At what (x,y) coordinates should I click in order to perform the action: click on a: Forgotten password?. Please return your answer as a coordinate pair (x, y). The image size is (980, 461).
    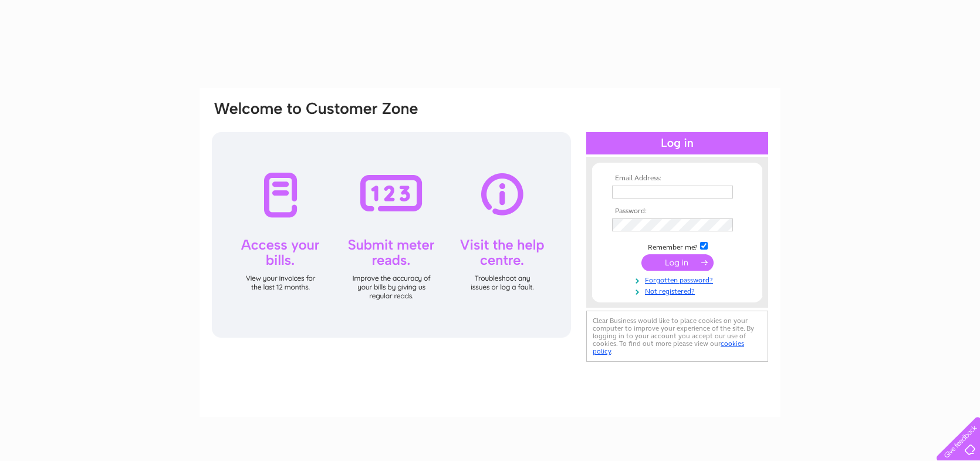
    Looking at the image, I should click on (678, 279).